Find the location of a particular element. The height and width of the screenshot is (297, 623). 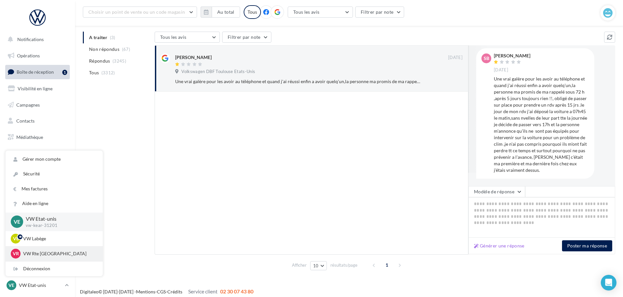

span: Tous is located at coordinates (94, 73).